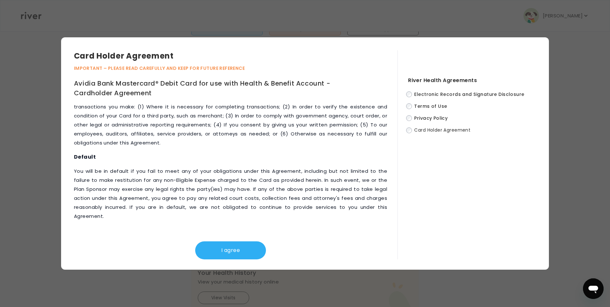 This screenshot has height=307, width=610. Describe the element at coordinates (231, 157) in the screenshot. I see `h3: Default` at that location.